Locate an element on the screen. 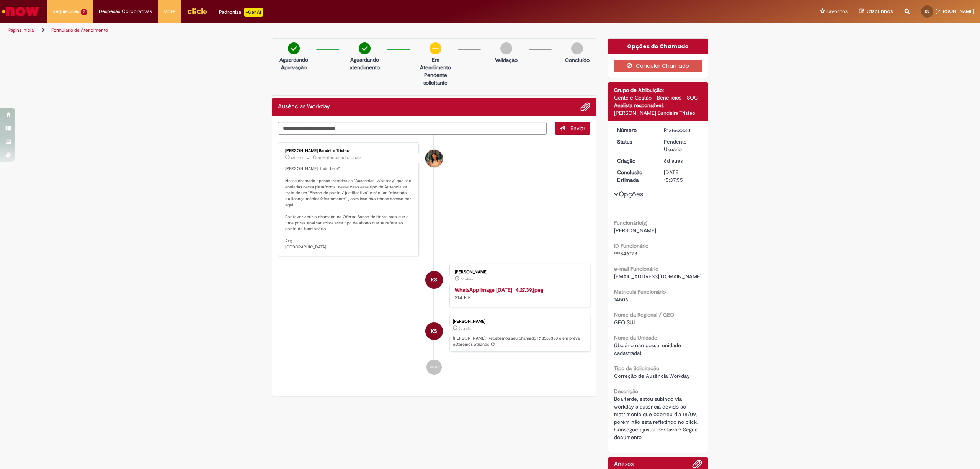 The image size is (980, 469). span: Enviar is located at coordinates (578, 128).